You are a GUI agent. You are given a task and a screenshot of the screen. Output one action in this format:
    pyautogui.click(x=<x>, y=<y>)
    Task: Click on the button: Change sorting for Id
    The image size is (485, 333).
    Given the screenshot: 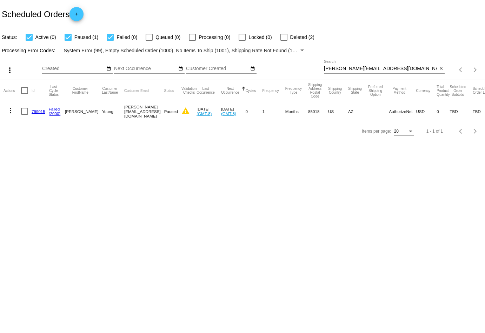 What is the action you would take?
    pyautogui.click(x=33, y=91)
    